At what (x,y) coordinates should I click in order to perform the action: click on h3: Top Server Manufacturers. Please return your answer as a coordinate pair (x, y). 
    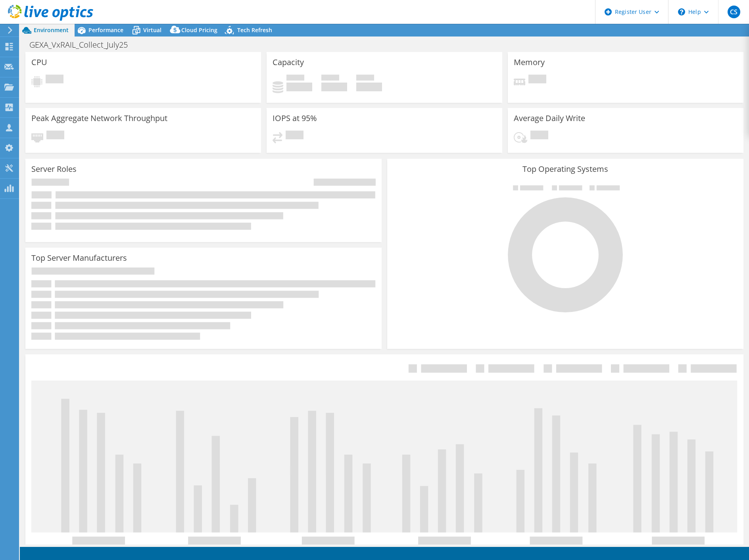
    Looking at the image, I should click on (79, 258).